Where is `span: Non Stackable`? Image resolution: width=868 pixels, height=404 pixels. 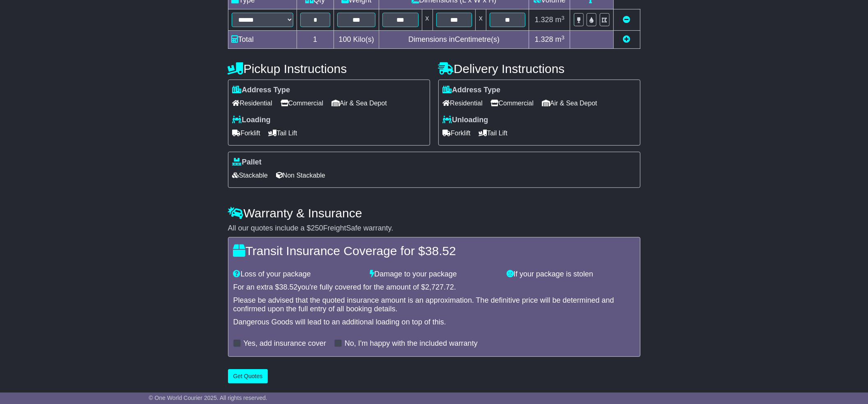
span: Non Stackable is located at coordinates (301, 175).